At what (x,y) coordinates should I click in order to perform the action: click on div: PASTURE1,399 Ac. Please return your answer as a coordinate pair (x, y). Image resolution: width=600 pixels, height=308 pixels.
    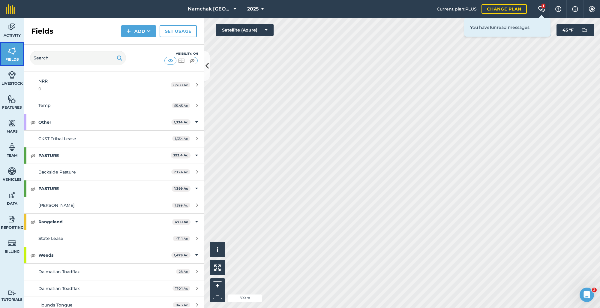
    Looking at the image, I should click on (114, 188).